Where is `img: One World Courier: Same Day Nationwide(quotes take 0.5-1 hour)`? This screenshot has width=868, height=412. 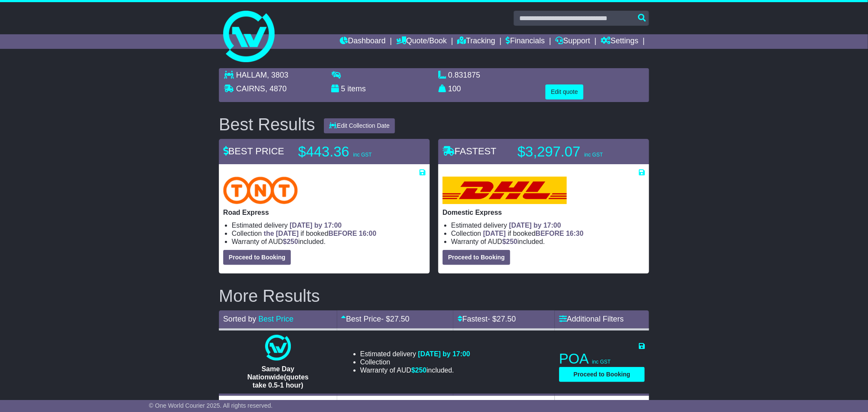 img: One World Courier: Same Day Nationwide(quotes take 0.5-1 hour) is located at coordinates (278, 347).